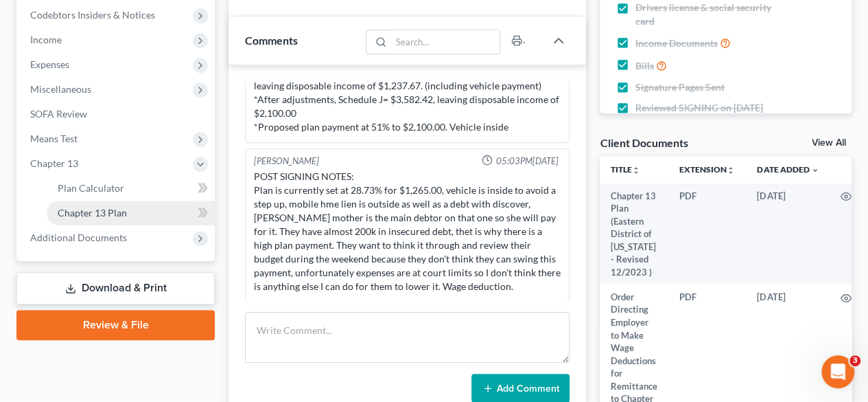  Describe the element at coordinates (643, 142) in the screenshot. I see `div: Client Documents` at that location.